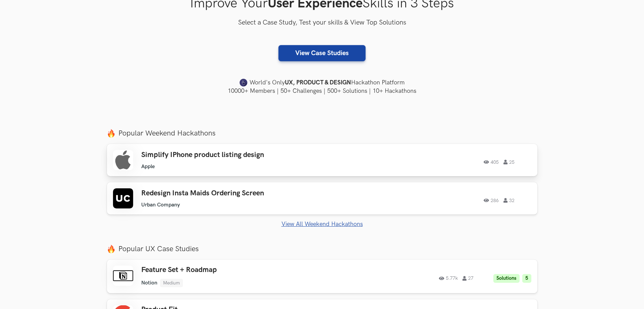 This screenshot has height=309, width=644. Describe the element at coordinates (506, 278) in the screenshot. I see `li: Solutions` at that location.